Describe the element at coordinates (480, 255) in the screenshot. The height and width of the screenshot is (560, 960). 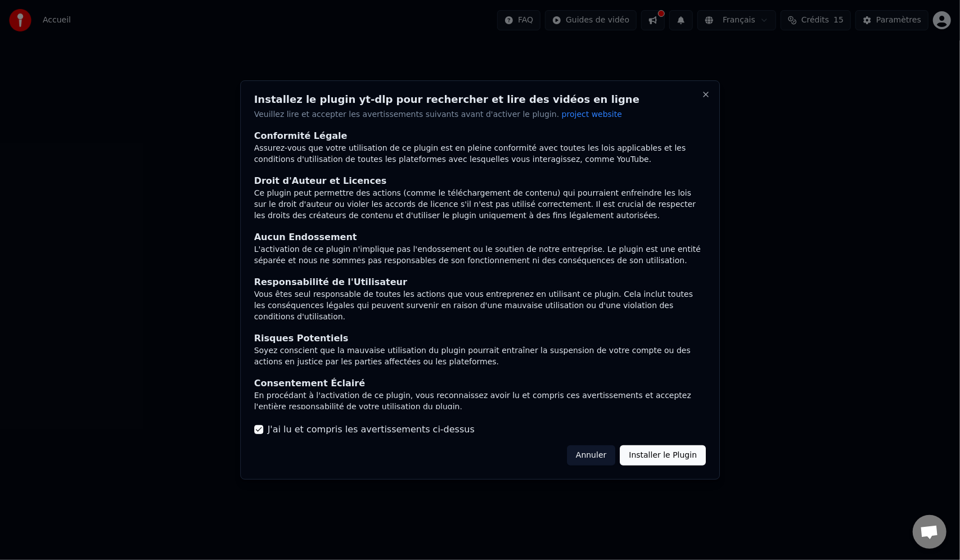
I see `div: L'activation de ce plugin n'implique pas l'endossement ou le soutien de notre entreprise. Le plug...` at that location.